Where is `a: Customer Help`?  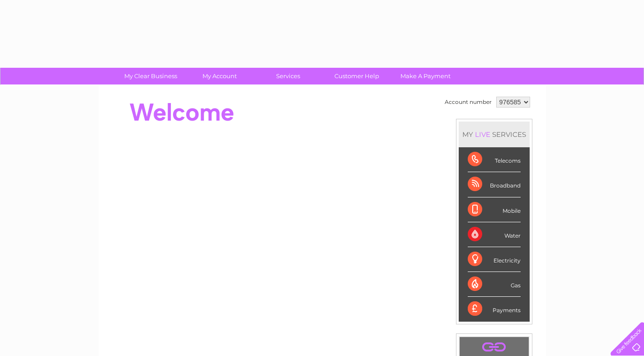 a: Customer Help is located at coordinates (356, 76).